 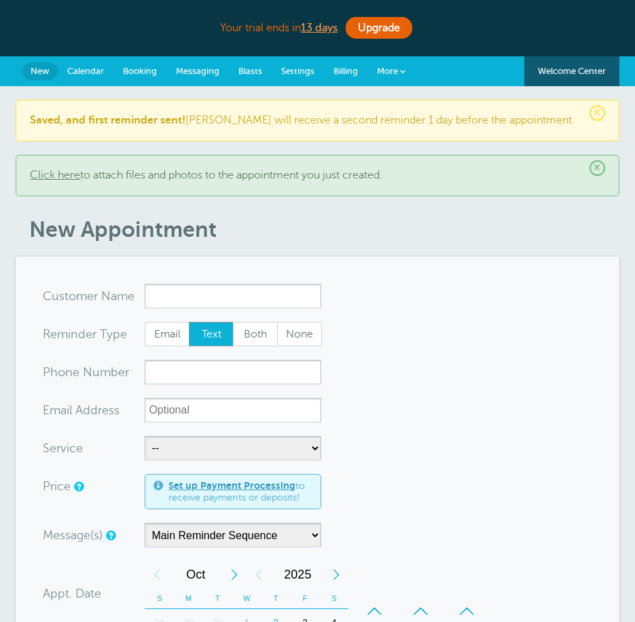 What do you see at coordinates (234, 574) in the screenshot?
I see `div: Next Month` at bounding box center [234, 574].